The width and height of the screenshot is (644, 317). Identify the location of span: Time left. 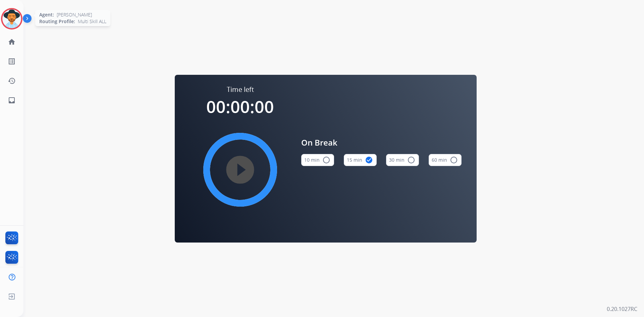
(240, 90).